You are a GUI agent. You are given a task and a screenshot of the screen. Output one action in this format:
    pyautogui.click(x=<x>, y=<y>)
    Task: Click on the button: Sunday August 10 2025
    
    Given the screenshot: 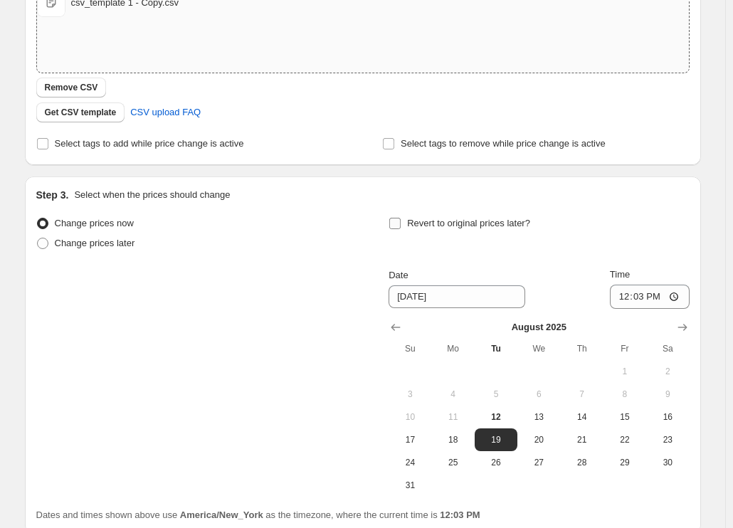 What is the action you would take?
    pyautogui.click(x=410, y=417)
    